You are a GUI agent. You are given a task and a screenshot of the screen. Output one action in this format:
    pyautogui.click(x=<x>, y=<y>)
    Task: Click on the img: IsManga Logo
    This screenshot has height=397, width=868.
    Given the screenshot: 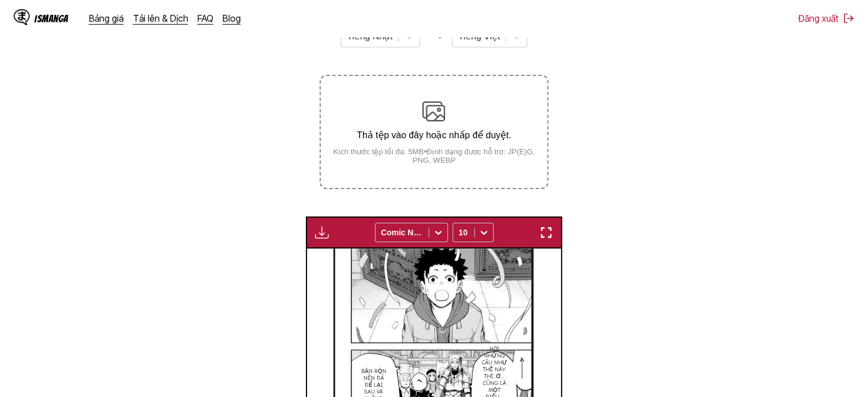 What is the action you would take?
    pyautogui.click(x=21, y=17)
    